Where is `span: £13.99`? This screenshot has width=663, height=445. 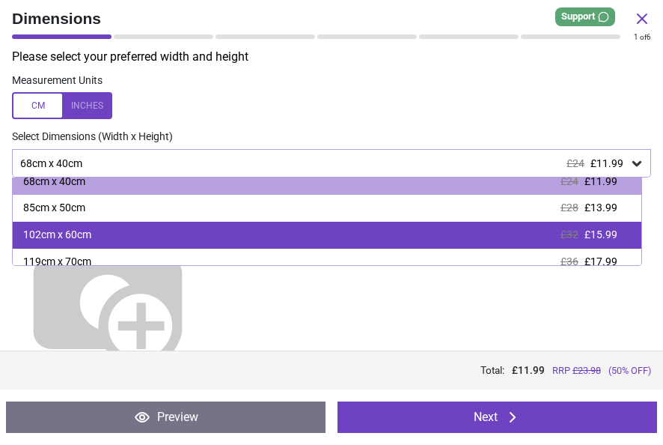 span: £13.99 is located at coordinates (601, 207).